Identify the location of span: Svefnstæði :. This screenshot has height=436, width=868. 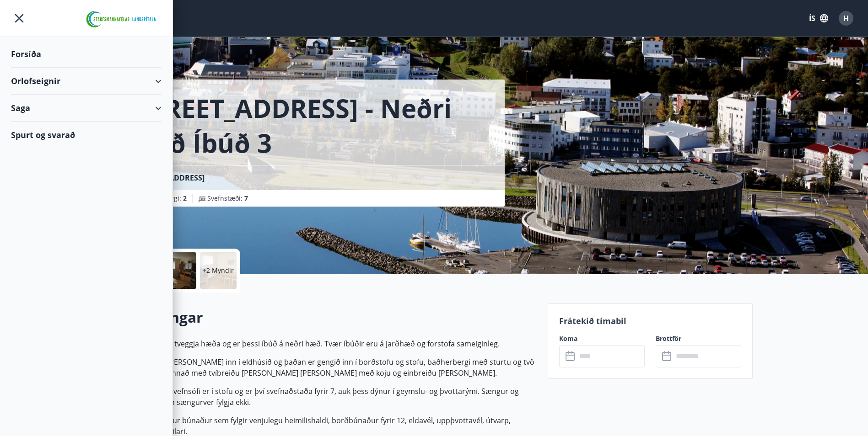
(228, 198).